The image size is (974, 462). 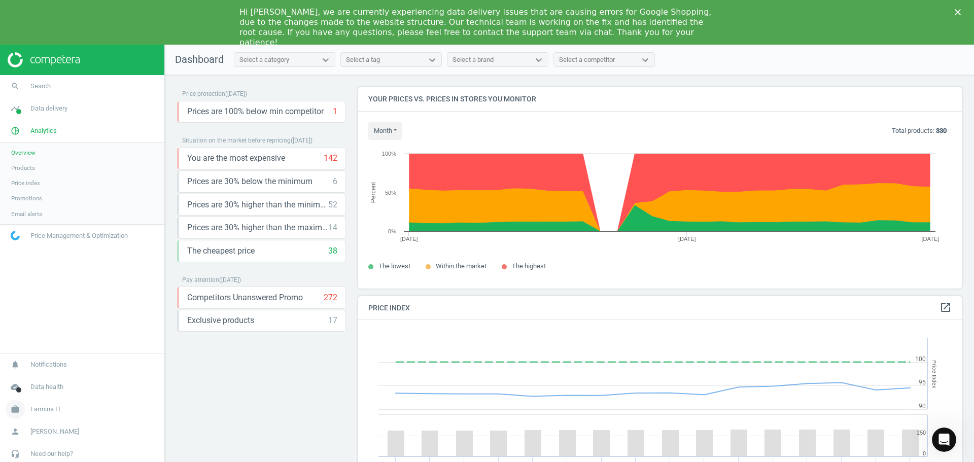 What do you see at coordinates (26, 198) in the screenshot?
I see `span: Promotions` at bounding box center [26, 198].